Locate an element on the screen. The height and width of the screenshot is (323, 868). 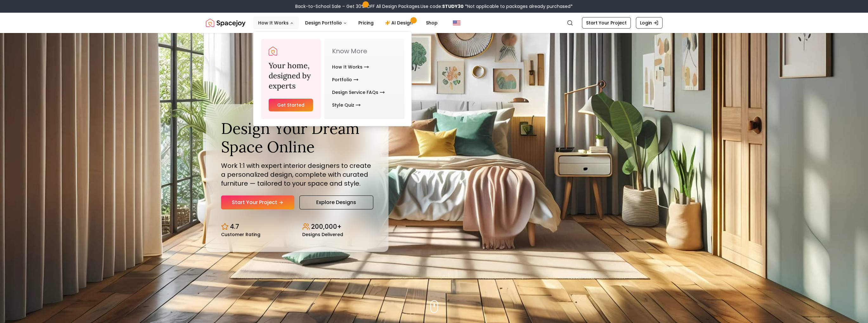
h1: Design Your Dream Space Online is located at coordinates (297, 137).